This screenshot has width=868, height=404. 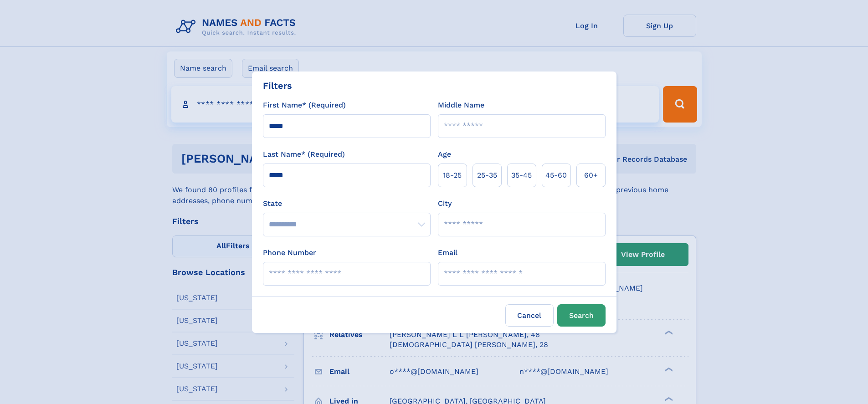 I want to click on span: 18‑25, so click(x=452, y=175).